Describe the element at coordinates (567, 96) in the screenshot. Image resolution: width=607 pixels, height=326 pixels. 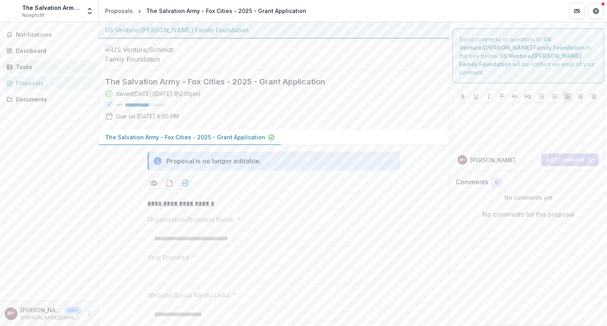
I see `button: Align Left` at that location.